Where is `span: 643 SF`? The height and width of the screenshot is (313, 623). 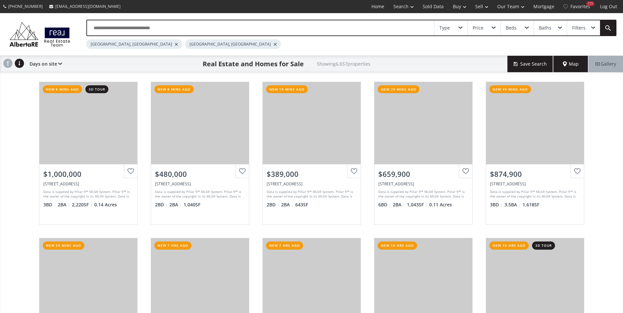
span: 643 SF is located at coordinates (301, 205).